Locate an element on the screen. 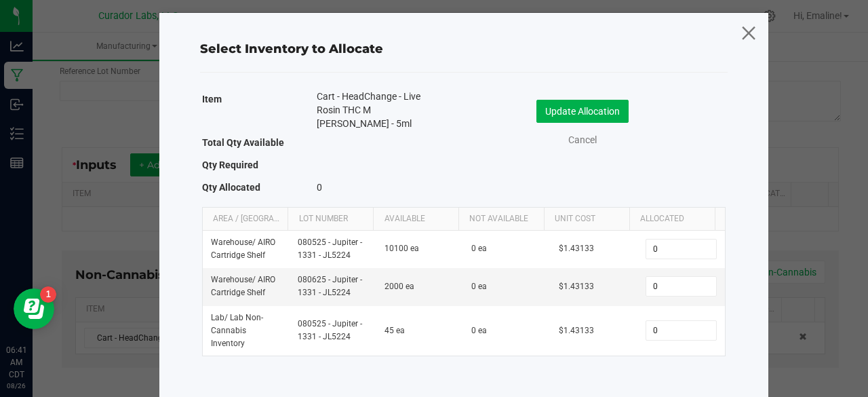 Image resolution: width=868 pixels, height=397 pixels. a: Cancel is located at coordinates (582, 139).